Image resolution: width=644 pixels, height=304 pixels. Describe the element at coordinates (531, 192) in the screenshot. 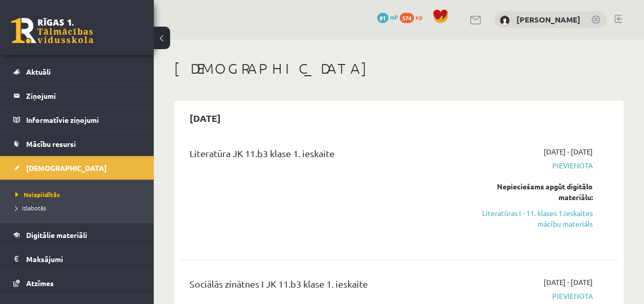

I see `div: Nepieciešams apgūt digitālo materiālu:` at that location.